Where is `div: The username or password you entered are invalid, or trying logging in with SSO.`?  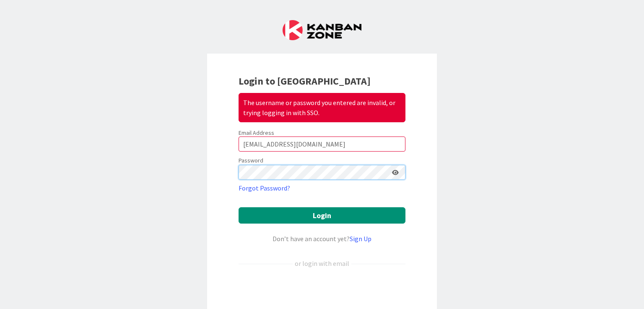 div: The username or password you entered are invalid, or trying logging in with SSO. is located at coordinates (322, 108).